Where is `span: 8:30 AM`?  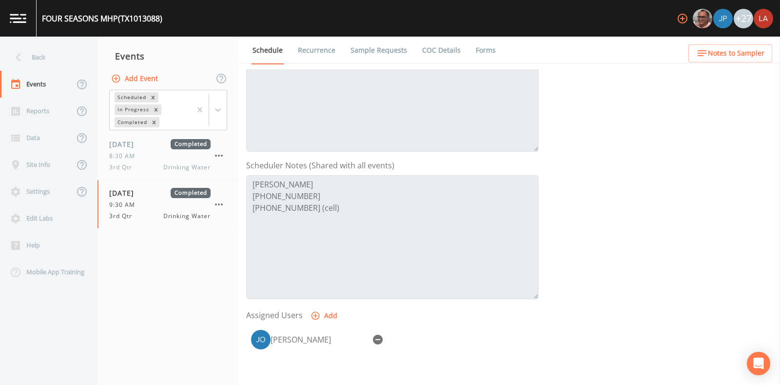 span: 8:30 AM is located at coordinates (125, 156).